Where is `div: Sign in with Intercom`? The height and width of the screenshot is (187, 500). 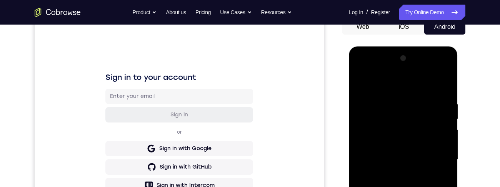 div: Sign in with Intercom is located at coordinates (151, 166).